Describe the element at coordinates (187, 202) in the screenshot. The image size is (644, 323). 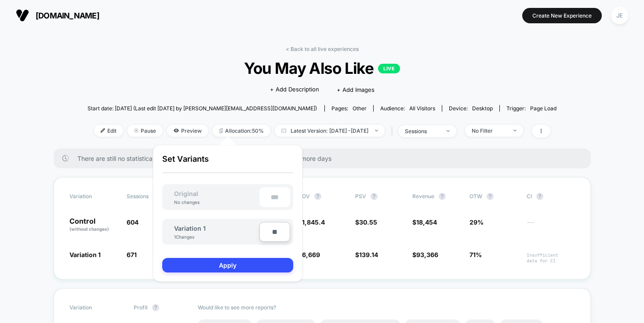
I see `div: No changes` at that location.